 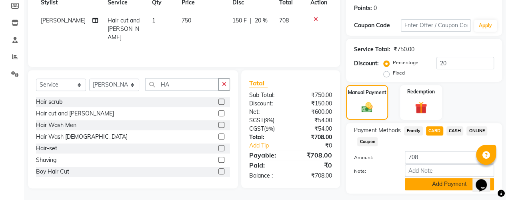 I want to click on span: 708, so click(x=284, y=20).